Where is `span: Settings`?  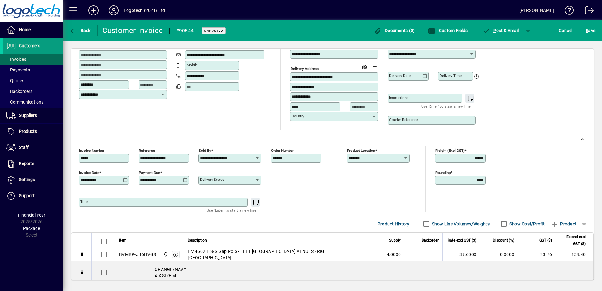
span: Settings is located at coordinates (27, 179).